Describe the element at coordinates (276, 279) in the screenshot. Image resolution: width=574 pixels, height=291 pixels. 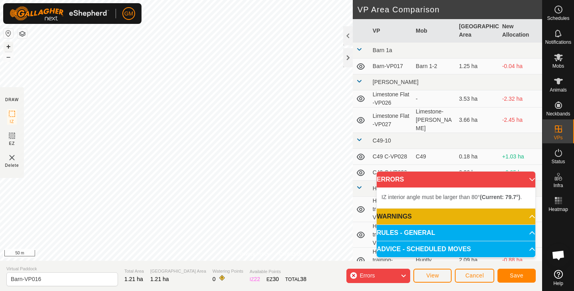
I see `span: 30` at that location.